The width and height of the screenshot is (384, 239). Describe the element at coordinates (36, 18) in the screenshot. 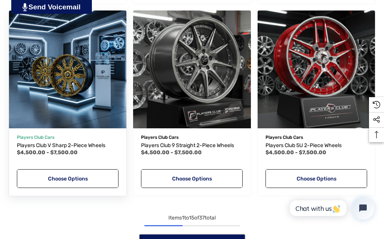

I see `button: Chat with us👋` at that location.